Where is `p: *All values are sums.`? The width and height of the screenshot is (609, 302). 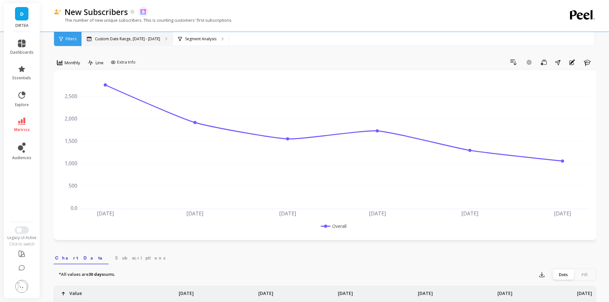 p: *All values are sums. is located at coordinates (87, 275).